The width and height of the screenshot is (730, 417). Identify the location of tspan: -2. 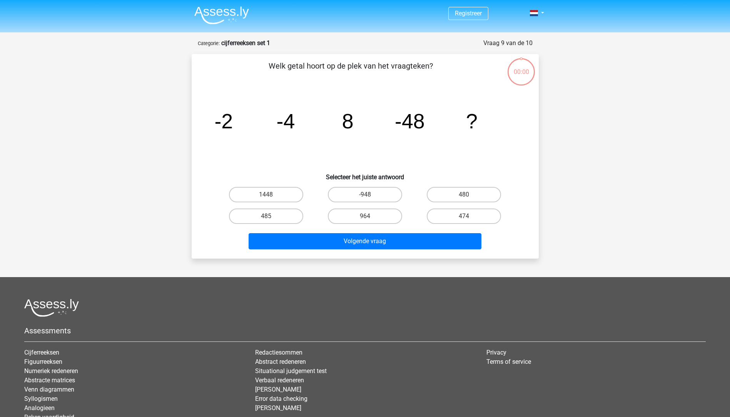
(224, 121).